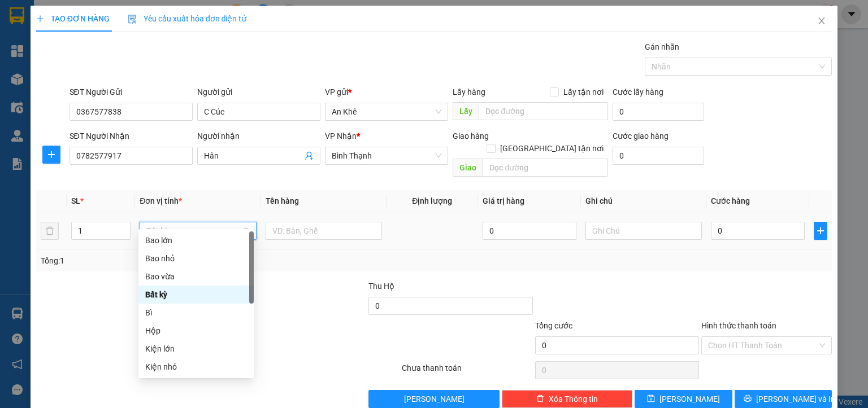  I want to click on button: Close, so click(821, 21).